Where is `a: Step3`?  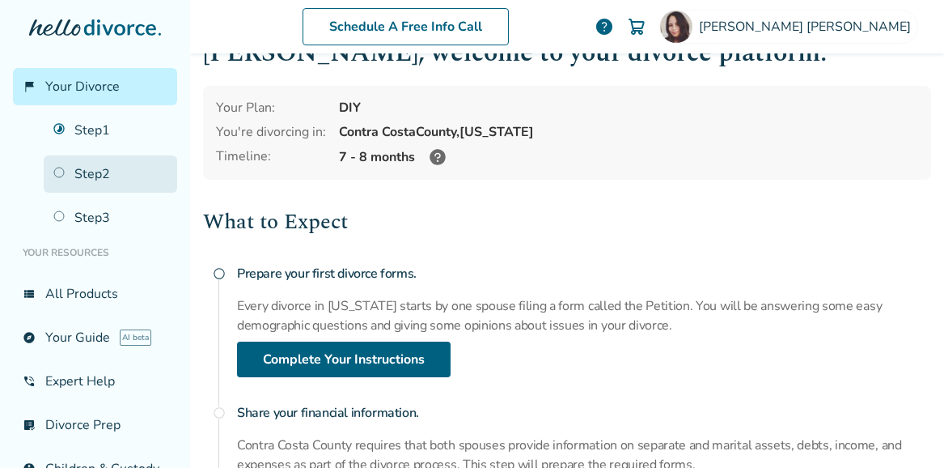
a: Step3 is located at coordinates (110, 218).